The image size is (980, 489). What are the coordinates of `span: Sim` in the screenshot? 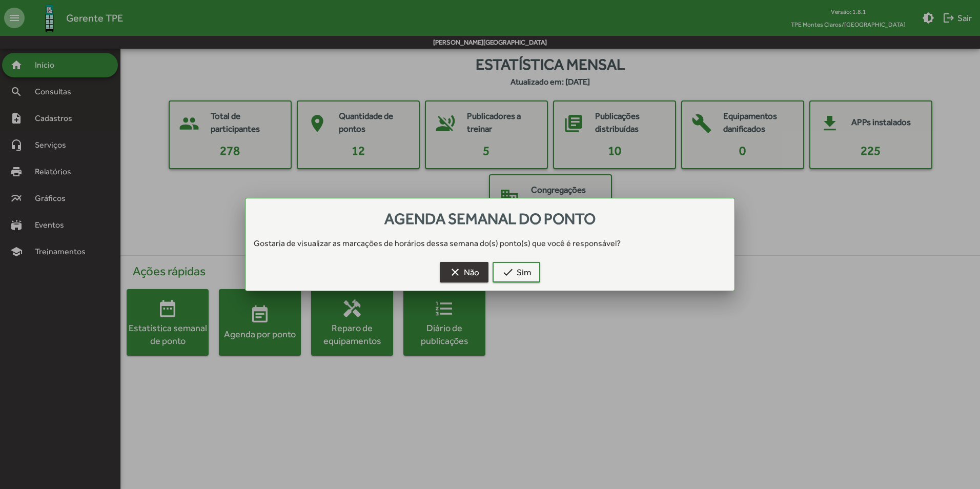 It's located at (516, 272).